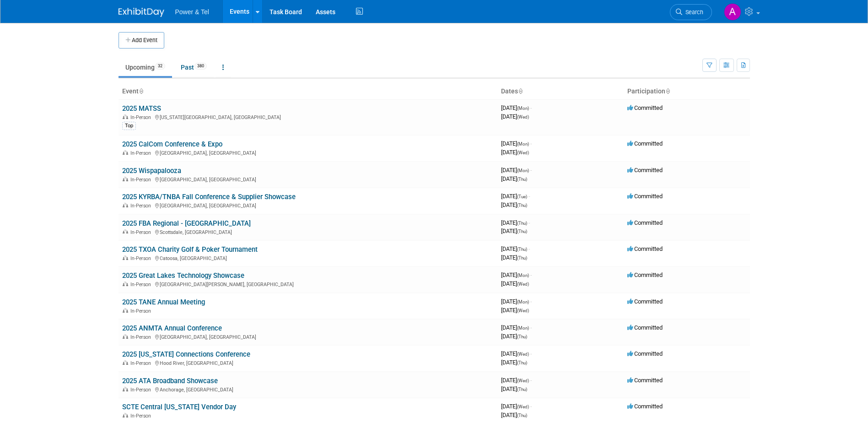 This screenshot has height=423, width=868. I want to click on a: Sort by Event Name, so click(141, 91).